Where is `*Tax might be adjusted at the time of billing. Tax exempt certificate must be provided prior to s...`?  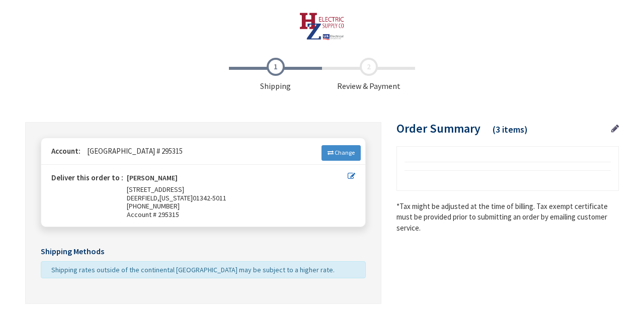
*Tax might be adjusted at the time of billing. Tax exempt certificate must be provided prior to s... is located at coordinates (507, 217).